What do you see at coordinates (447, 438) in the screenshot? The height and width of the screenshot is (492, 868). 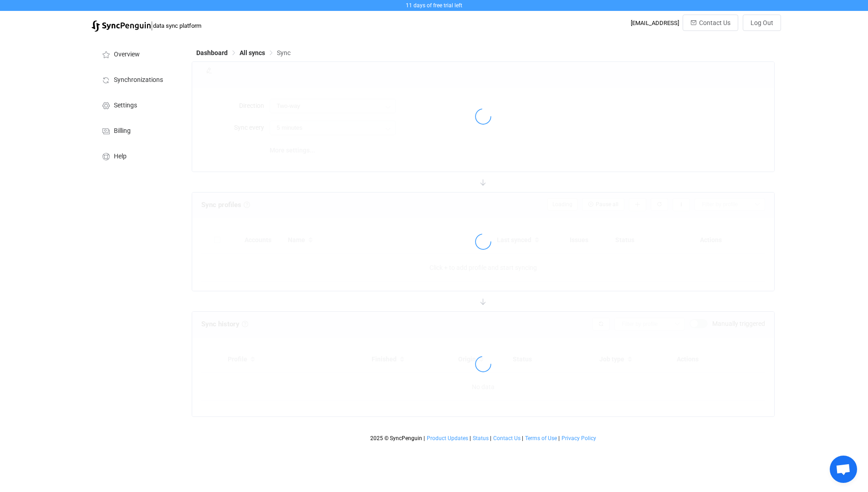 I see `a: Product Updates` at bounding box center [447, 438].